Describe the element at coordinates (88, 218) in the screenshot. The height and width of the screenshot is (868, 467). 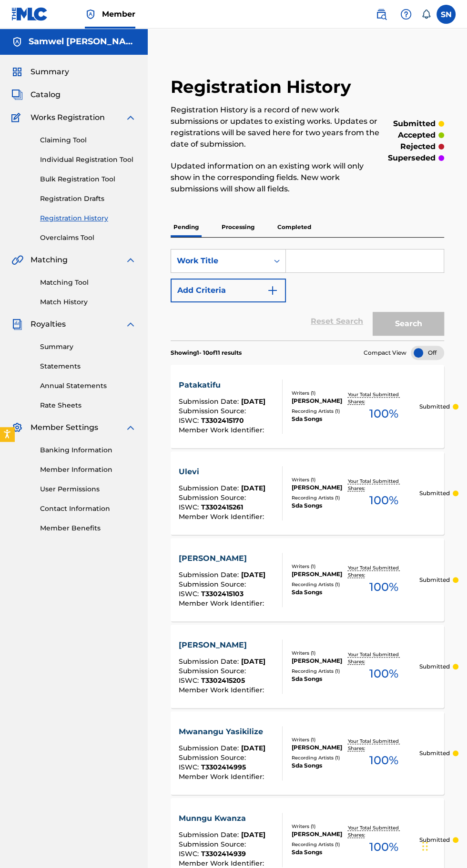
I see `a: Registration History` at that location.